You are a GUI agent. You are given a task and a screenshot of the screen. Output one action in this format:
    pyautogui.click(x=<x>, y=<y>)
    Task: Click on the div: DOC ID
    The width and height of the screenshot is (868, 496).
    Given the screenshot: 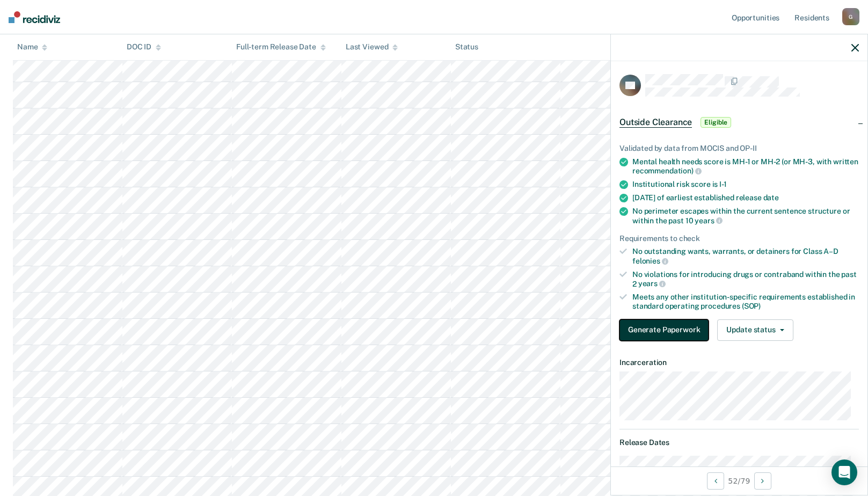 What is the action you would take?
    pyautogui.click(x=144, y=47)
    